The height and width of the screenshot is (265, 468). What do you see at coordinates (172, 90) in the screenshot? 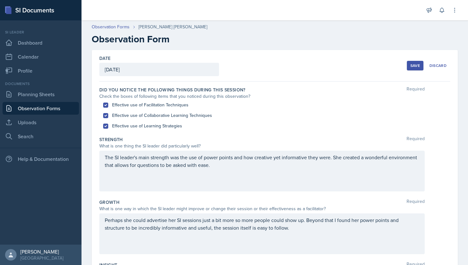
I see `label: Did you notice the following things during this session?` at bounding box center [172, 90].